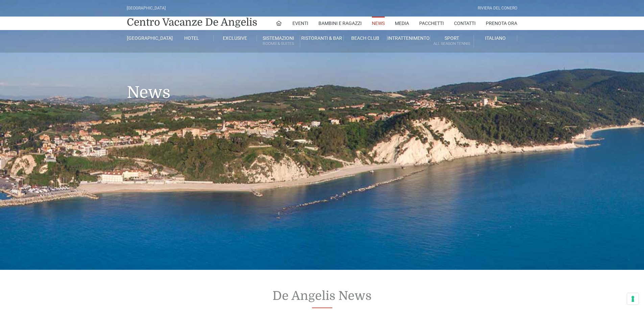 The width and height of the screenshot is (644, 310). Describe the element at coordinates (496, 38) in the screenshot. I see `a: Italiano` at that location.